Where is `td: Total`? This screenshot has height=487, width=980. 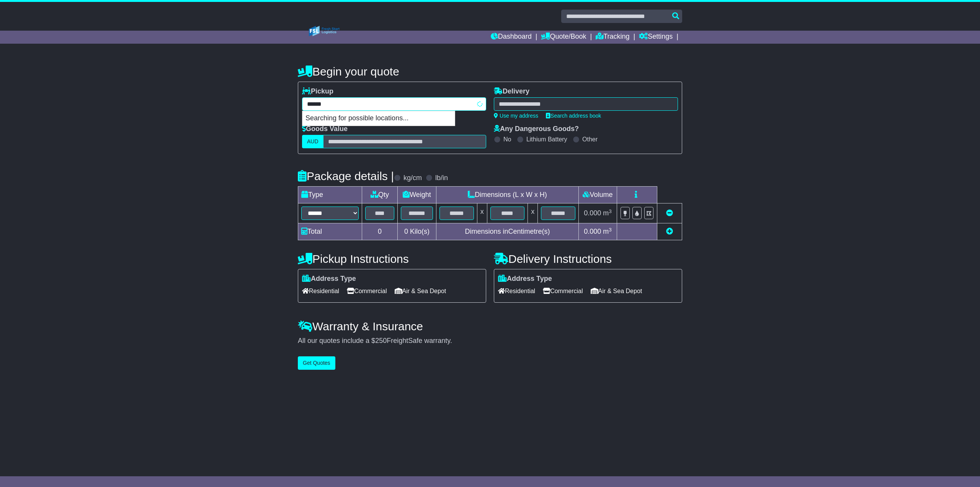 td: Total is located at coordinates (330, 232).